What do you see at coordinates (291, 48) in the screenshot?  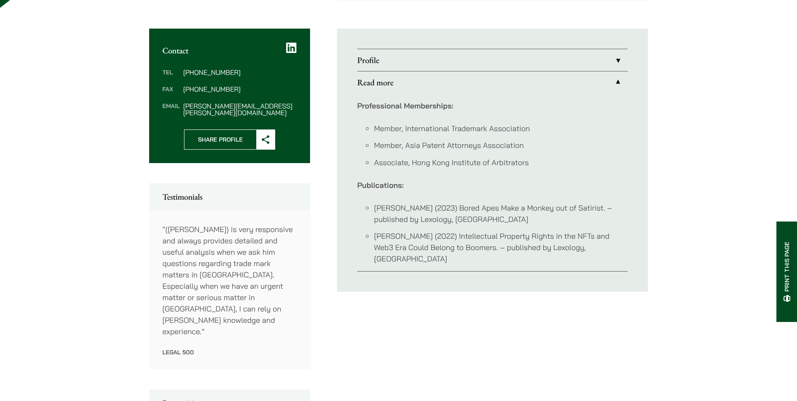 I see `a: LinkedIn` at bounding box center [291, 48].